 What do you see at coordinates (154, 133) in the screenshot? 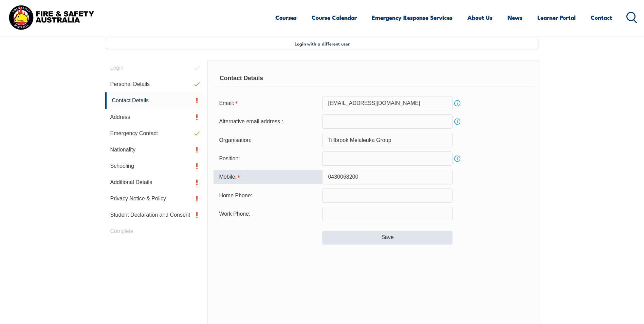
I see `a: Emergency Contact` at bounding box center [154, 133].